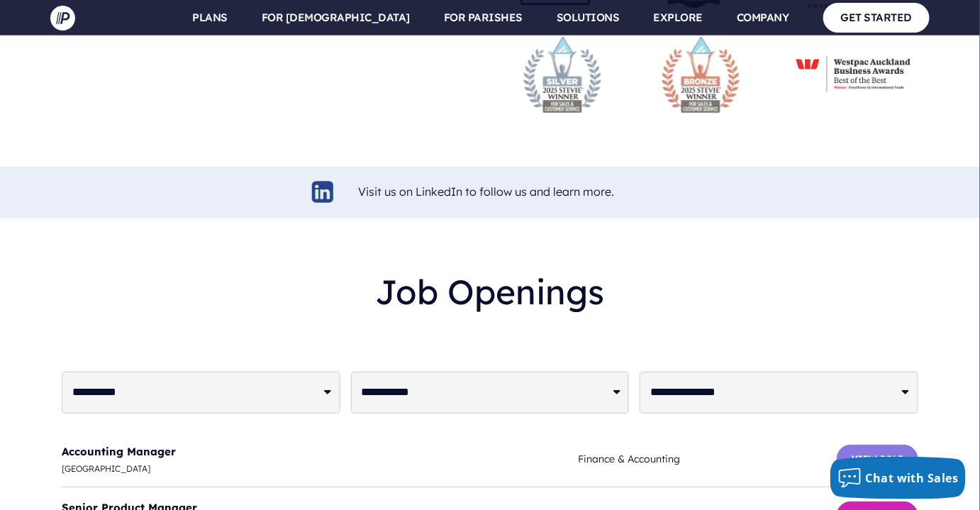  What do you see at coordinates (700, 75) in the screenshot?
I see `img: stevie-bronze` at bounding box center [700, 75].